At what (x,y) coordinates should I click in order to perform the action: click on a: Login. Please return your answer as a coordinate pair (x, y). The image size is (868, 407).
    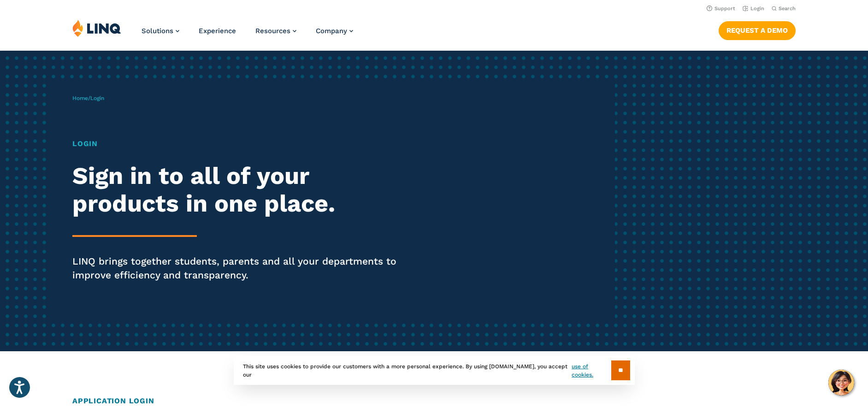
    Looking at the image, I should click on (753, 9).